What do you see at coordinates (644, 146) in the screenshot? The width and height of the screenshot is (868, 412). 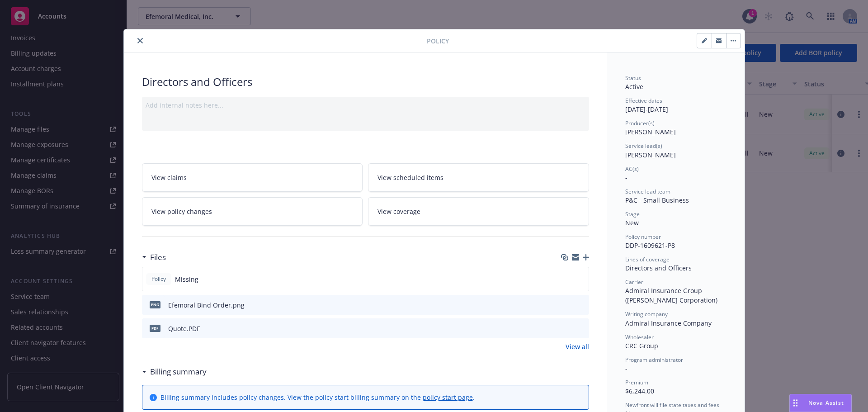 I see `span: Service lead(s)` at bounding box center [644, 146].